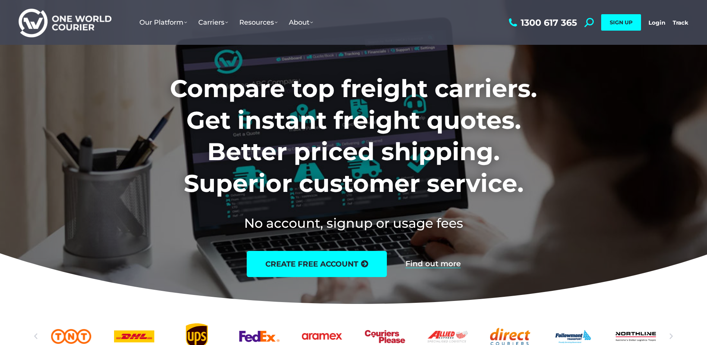 This screenshot has width=707, height=345. What do you see at coordinates (258, 22) in the screenshot?
I see `span: Resources` at bounding box center [258, 22].